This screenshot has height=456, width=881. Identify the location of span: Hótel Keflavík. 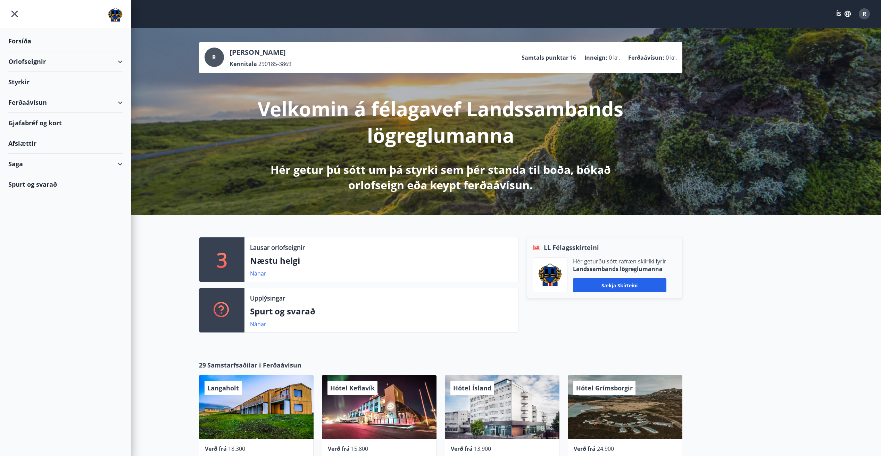
(352, 388).